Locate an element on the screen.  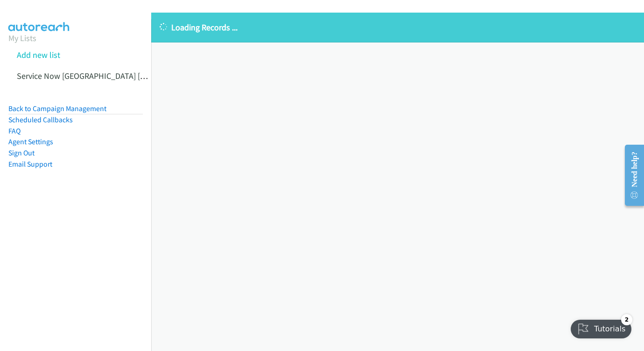
a: Back to Campaign Management is located at coordinates (57, 108).